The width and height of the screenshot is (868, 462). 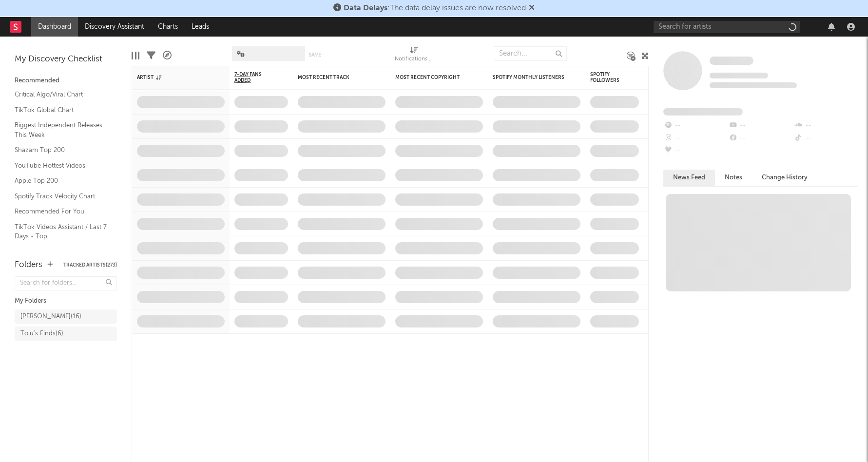 I want to click on a: Apple Top 200, so click(x=61, y=181).